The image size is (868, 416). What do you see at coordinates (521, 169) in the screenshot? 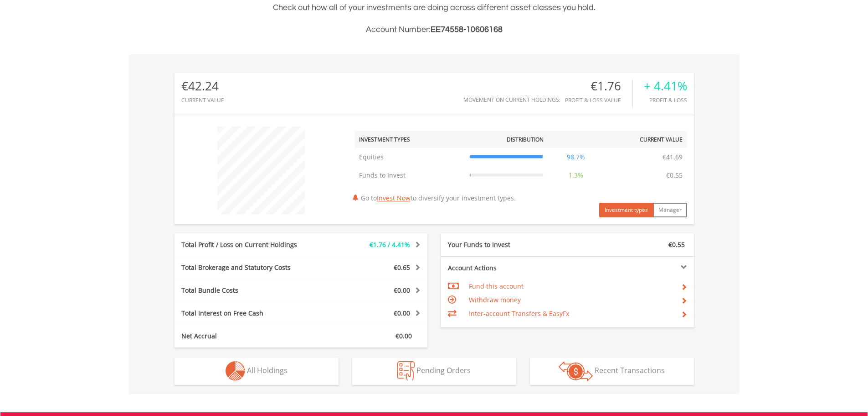
I see `div: Go to to diversify your investment types.` at bounding box center [521, 169].